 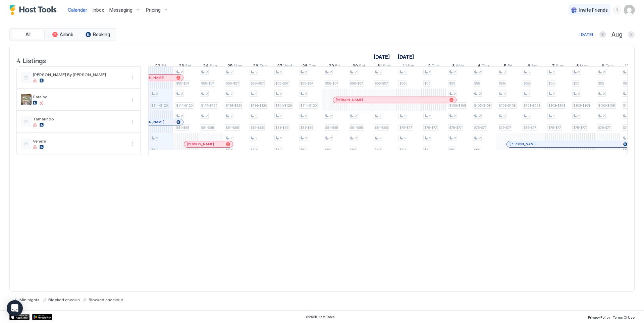 I want to click on span: Wed, so click(x=288, y=66).